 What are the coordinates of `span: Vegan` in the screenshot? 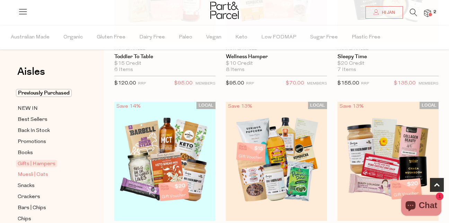 It's located at (214, 37).